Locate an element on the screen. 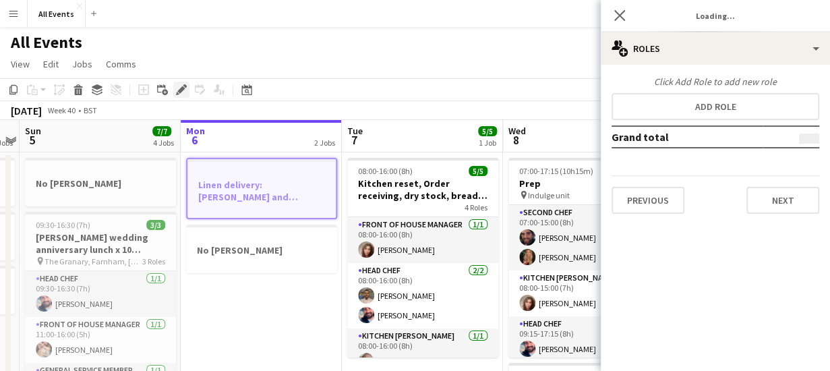  a: Comms is located at coordinates (121, 64).